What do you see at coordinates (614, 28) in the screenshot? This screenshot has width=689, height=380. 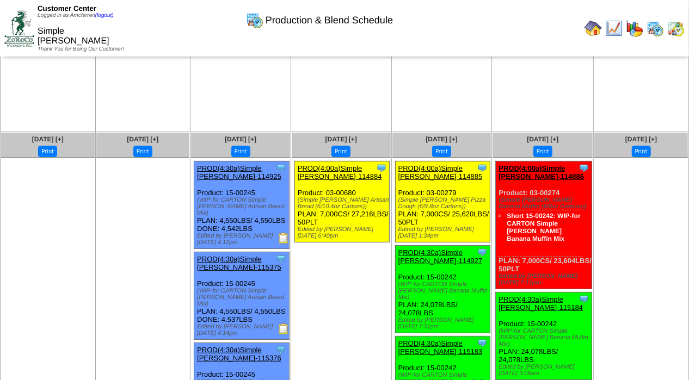 I see `img: line_graph.gif` at bounding box center [614, 28].